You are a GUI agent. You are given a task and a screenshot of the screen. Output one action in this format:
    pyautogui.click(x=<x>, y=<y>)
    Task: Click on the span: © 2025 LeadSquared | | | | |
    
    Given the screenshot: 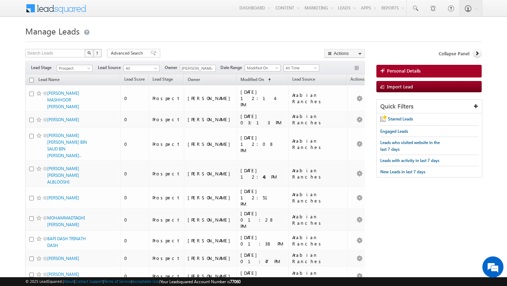 What is the action you would take?
    pyautogui.click(x=133, y=281)
    